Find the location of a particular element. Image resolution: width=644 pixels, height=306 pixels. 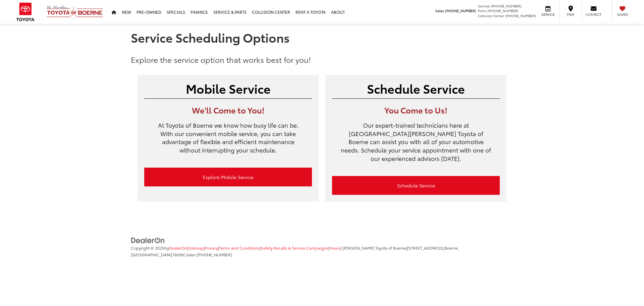

a: Privacy is located at coordinates (211, 248).